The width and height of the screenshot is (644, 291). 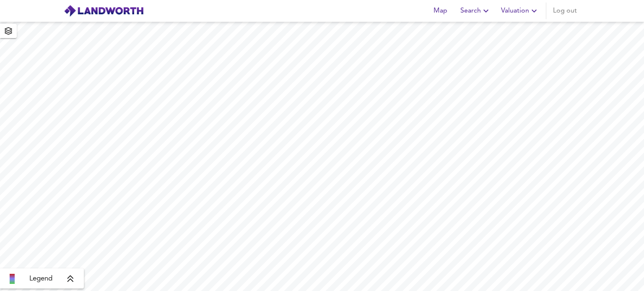 What do you see at coordinates (520, 11) in the screenshot?
I see `button: Valuation` at bounding box center [520, 11].